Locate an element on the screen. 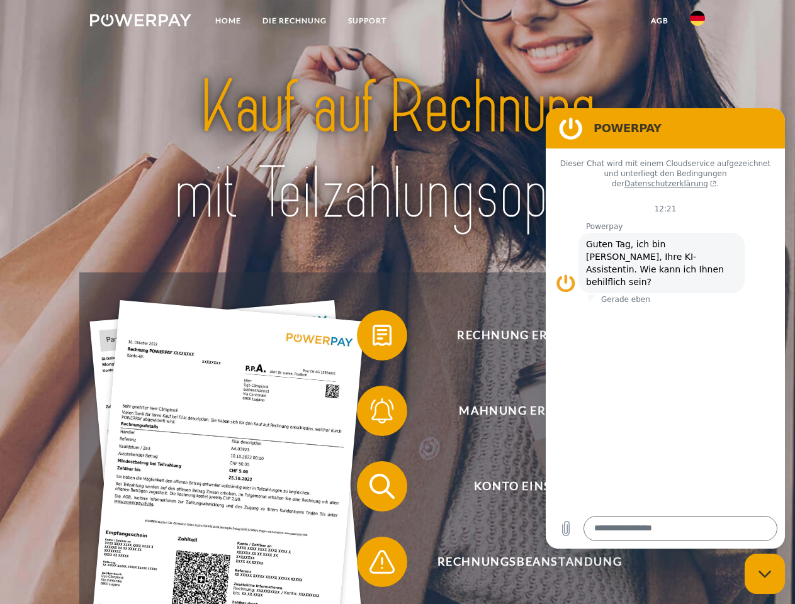 This screenshot has height=604, width=795. img: de is located at coordinates (697, 18).